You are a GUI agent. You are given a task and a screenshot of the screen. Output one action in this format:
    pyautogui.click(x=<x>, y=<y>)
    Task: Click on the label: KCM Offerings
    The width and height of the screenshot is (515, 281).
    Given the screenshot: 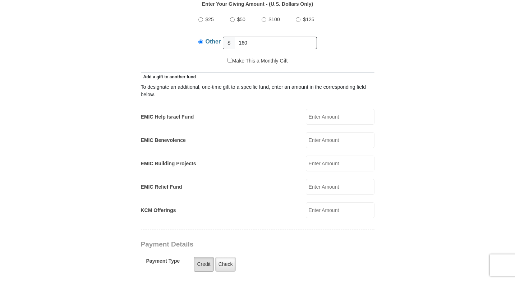 What is the action you would take?
    pyautogui.click(x=158, y=210)
    